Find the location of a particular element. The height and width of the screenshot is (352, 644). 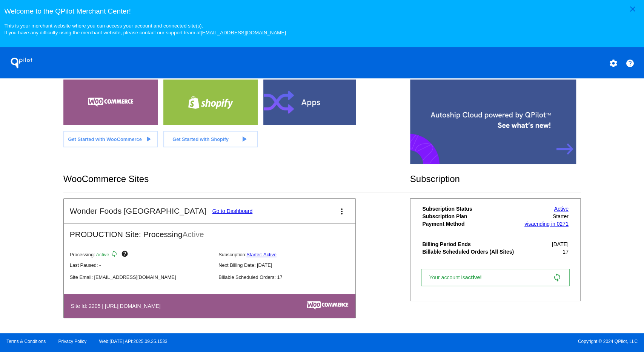

h3: Welcome to the QPilot Merchant Center! is located at coordinates (322, 12).